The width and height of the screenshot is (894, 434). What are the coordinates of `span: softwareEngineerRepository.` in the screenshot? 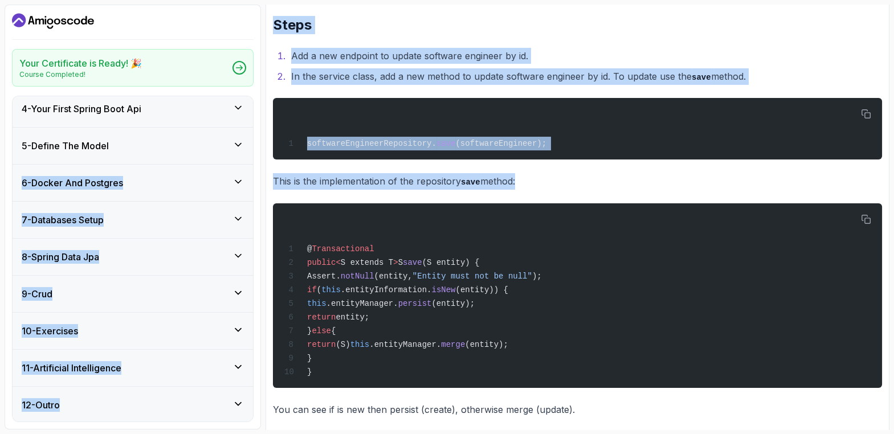 It's located at (371, 144).